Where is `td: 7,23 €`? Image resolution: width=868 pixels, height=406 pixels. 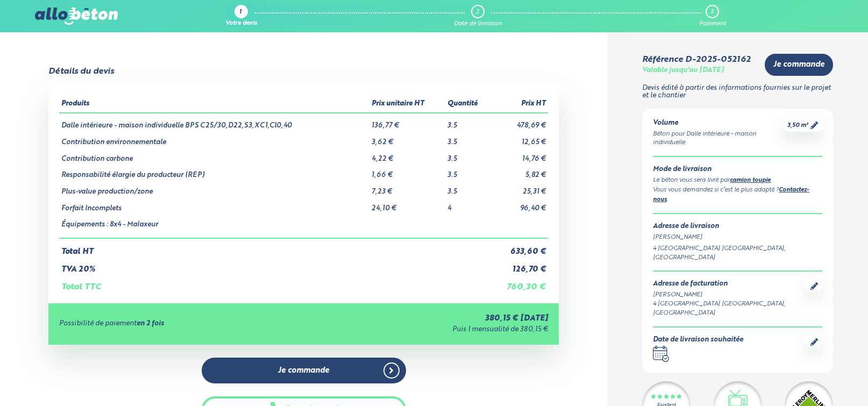
td: 7,23 € is located at coordinates (407, 188).